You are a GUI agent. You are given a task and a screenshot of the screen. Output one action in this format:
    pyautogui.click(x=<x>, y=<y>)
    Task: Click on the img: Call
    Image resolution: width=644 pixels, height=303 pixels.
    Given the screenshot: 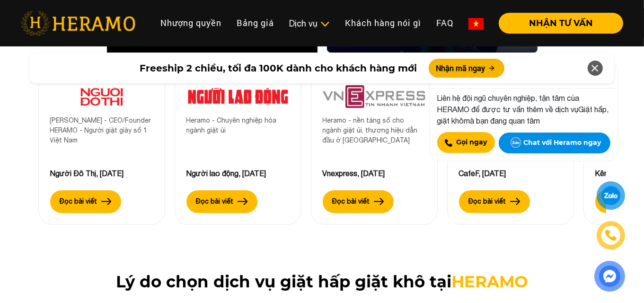 What is the action you would take?
    pyautogui.click(x=449, y=143)
    